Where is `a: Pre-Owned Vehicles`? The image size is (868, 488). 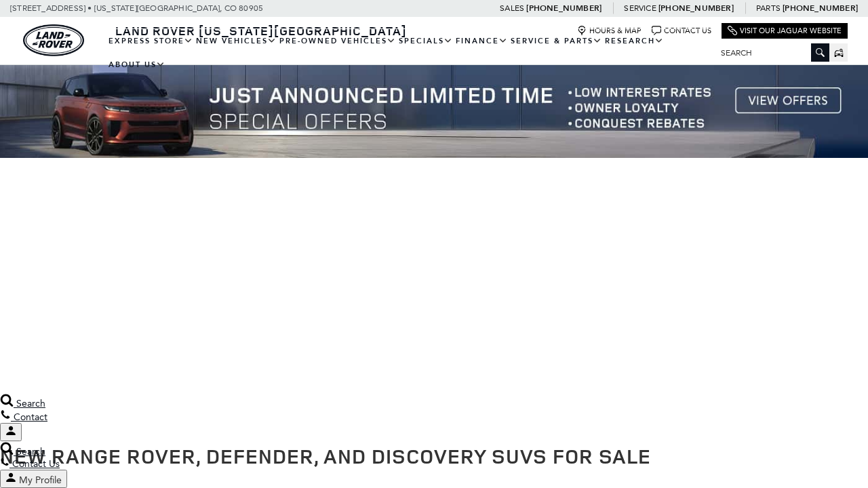
a: Pre-Owned Vehicles is located at coordinates (338, 41).